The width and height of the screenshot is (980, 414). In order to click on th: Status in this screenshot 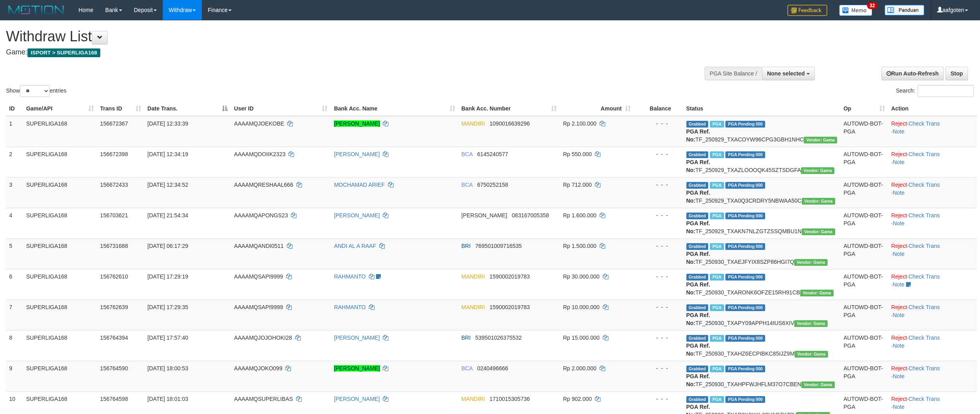, I will do `click(762, 109)`.